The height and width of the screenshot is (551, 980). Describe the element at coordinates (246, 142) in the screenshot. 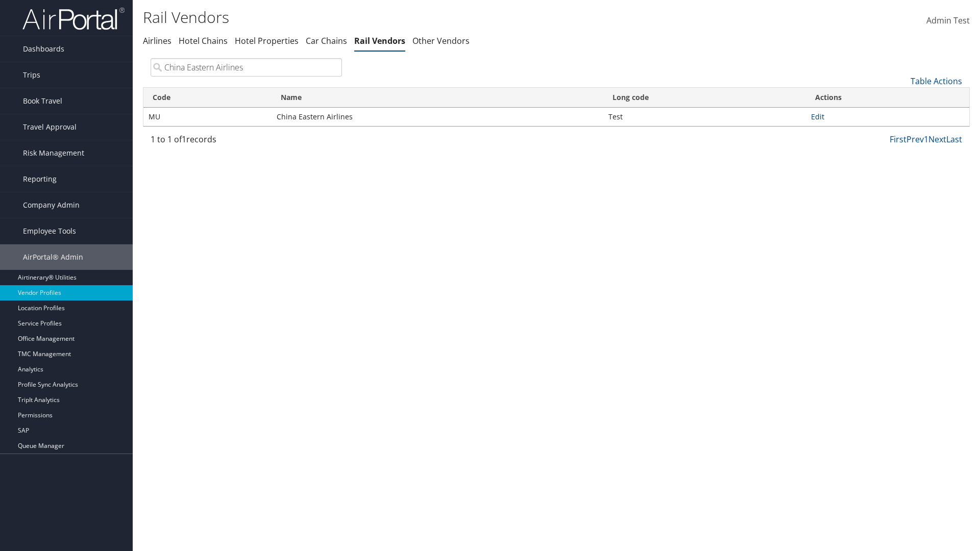

I see `div: 1 to 1 of records` at that location.